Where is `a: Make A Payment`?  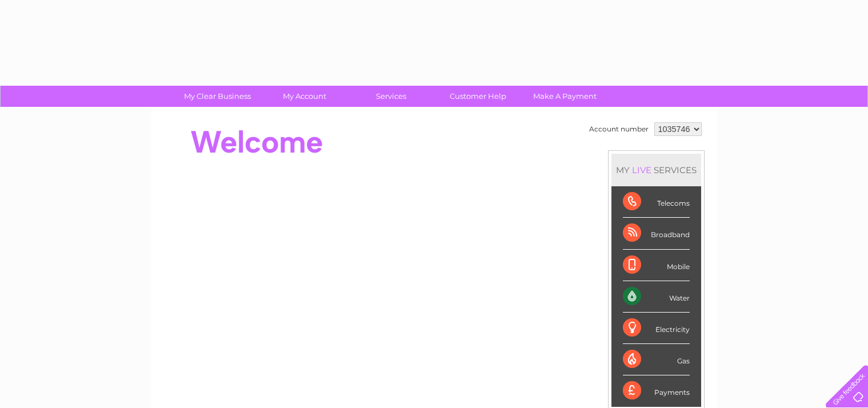 a: Make A Payment is located at coordinates (565, 96).